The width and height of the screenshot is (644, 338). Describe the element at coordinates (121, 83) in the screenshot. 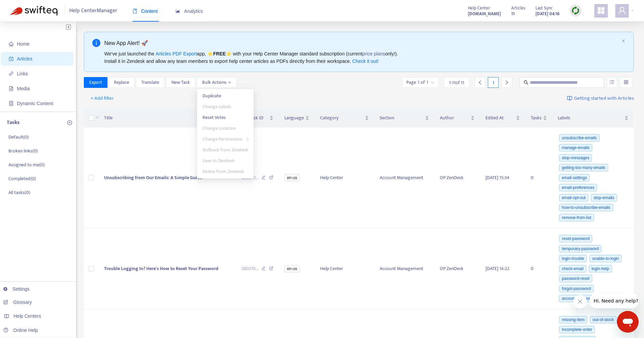

I see `button: Replace` at that location.